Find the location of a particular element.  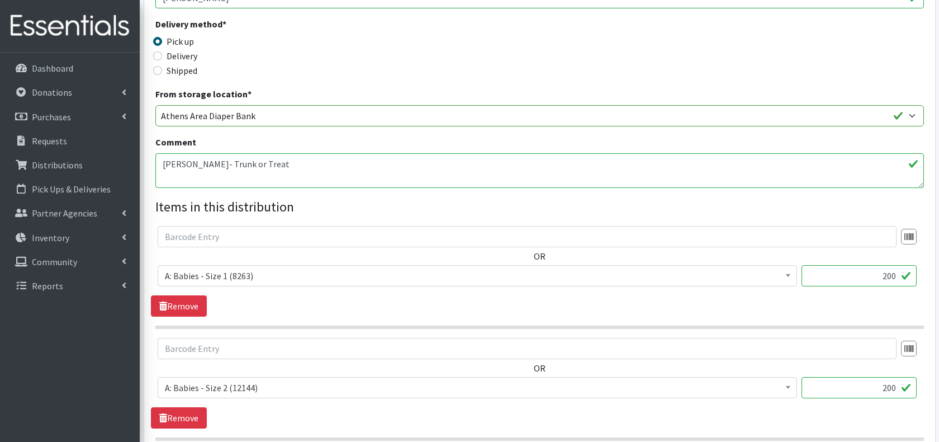

span: A: Babies - Size 2 (12144) is located at coordinates (478, 388).